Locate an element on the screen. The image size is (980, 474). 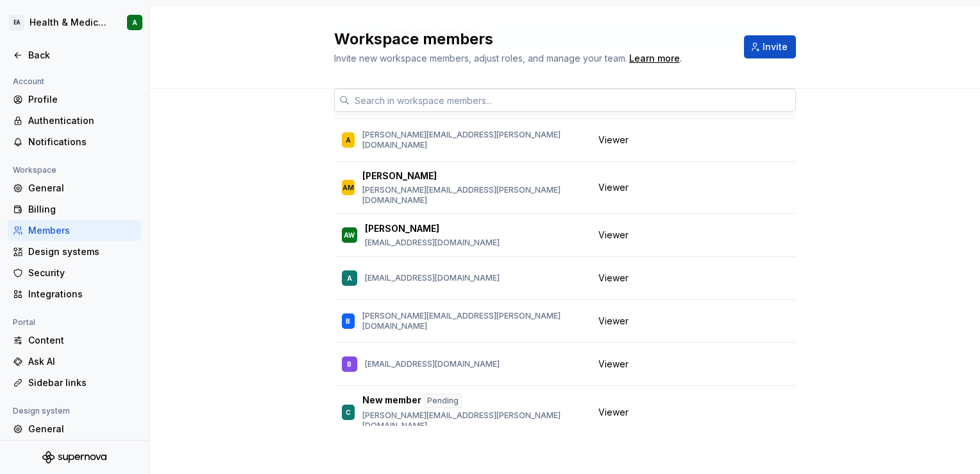
a: Back is located at coordinates (74, 55).